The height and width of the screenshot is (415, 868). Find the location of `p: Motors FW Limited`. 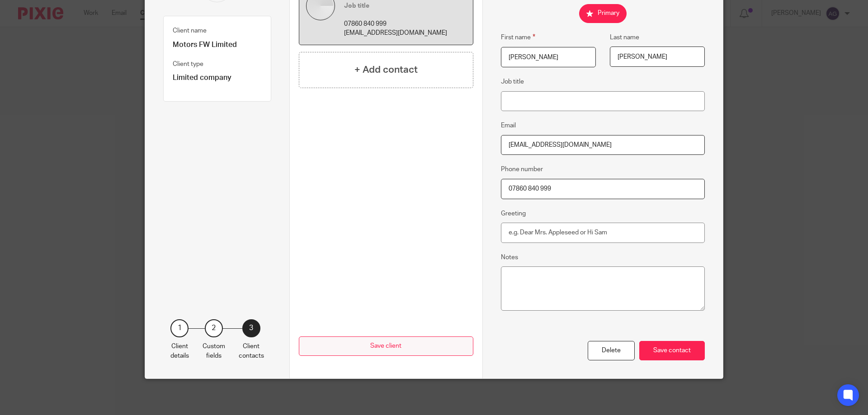

p: Motors FW Limited is located at coordinates (217, 45).